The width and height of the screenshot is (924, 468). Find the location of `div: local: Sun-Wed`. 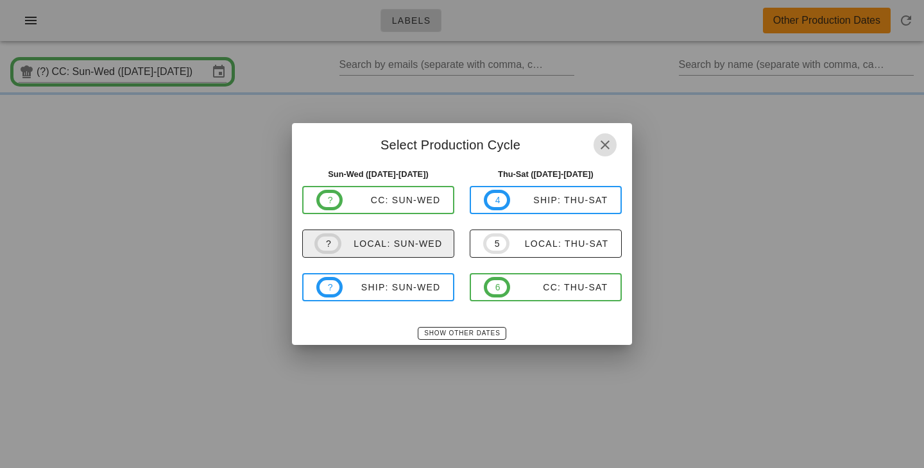

div: local: Sun-Wed is located at coordinates (392, 244).